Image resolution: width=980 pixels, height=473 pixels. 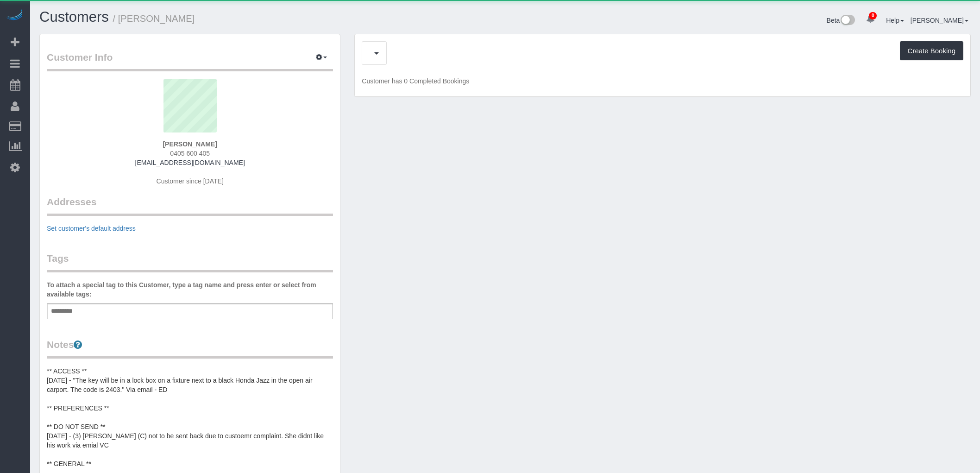 I want to click on p: Customer has 0 Completed Bookings, so click(x=662, y=81).